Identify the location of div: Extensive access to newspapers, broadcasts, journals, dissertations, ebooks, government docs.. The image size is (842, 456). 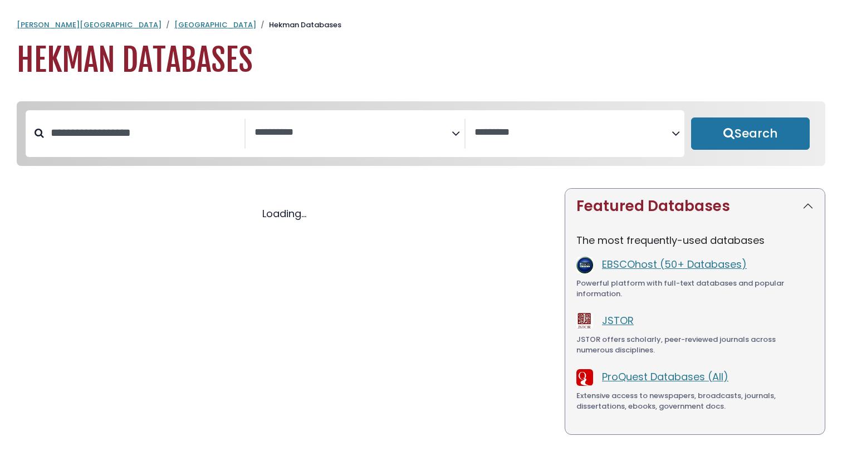
(695, 401).